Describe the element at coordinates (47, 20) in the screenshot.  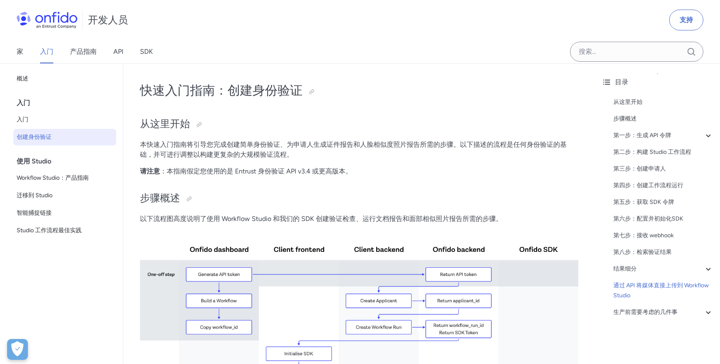
I see `img: Onfido 标志` at that location.